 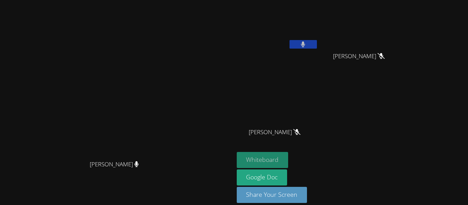 What do you see at coordinates (272, 195) in the screenshot?
I see `button: Share Your Screen` at bounding box center [272, 195].